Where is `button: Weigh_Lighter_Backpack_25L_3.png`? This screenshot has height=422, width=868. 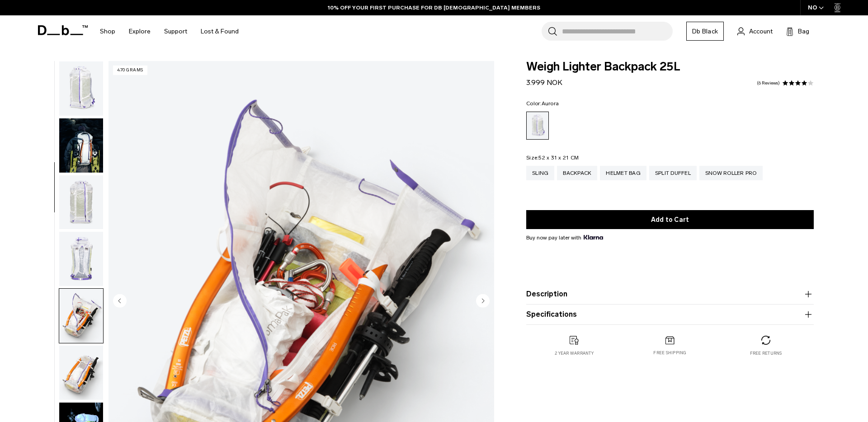
button: Weigh_Lighter_Backpack_25L_3.png is located at coordinates (81, 259).